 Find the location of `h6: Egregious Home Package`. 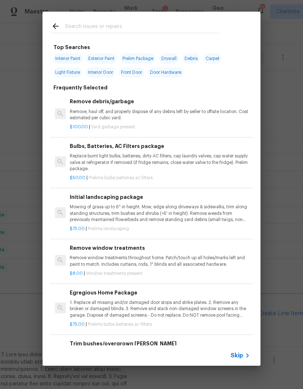

h6: Egregious Home Package is located at coordinates (160, 293).